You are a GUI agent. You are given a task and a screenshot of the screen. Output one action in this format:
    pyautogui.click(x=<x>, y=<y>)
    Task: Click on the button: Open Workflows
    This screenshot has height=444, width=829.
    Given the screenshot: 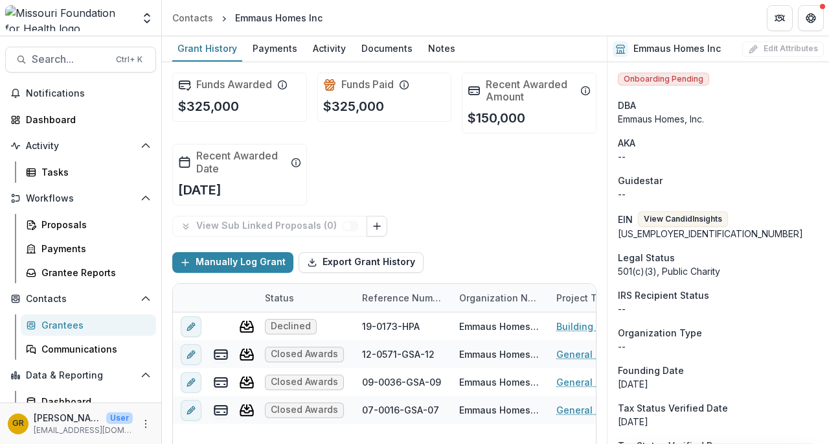 What is the action you would take?
    pyautogui.click(x=80, y=198)
    